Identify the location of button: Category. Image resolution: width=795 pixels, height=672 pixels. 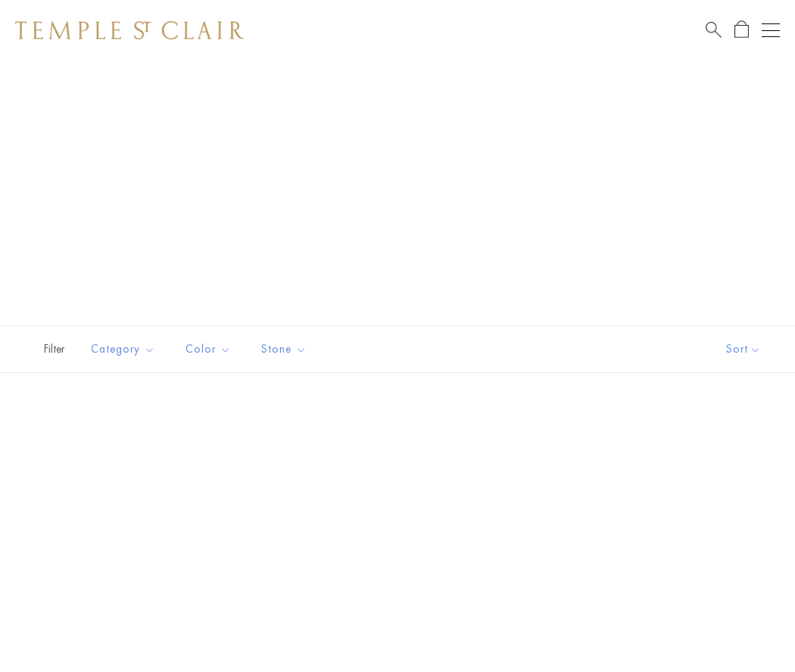
(123, 349).